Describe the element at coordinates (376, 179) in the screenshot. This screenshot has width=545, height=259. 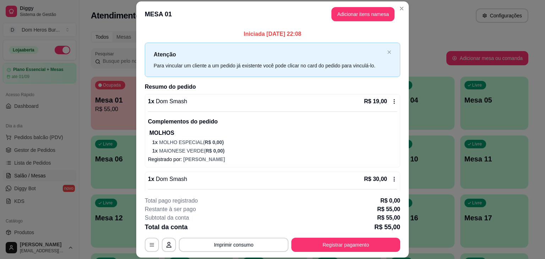
I see `p: R$ 30,00` at that location.